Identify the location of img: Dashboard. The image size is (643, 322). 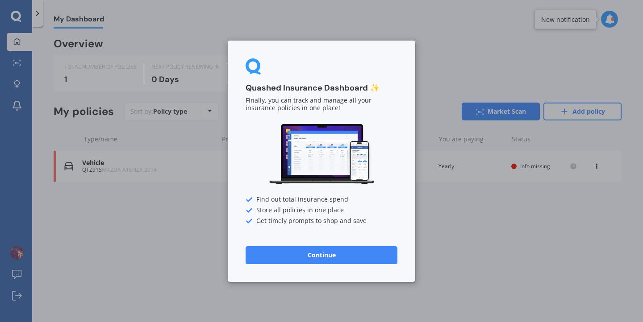
(321, 154).